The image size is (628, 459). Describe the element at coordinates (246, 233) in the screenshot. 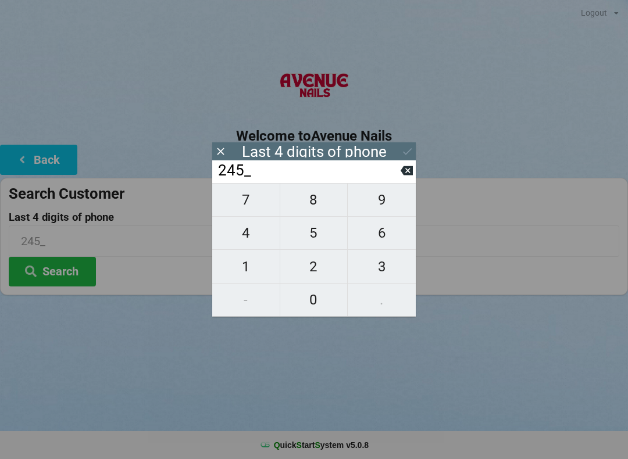

I see `span: 4` at that location.